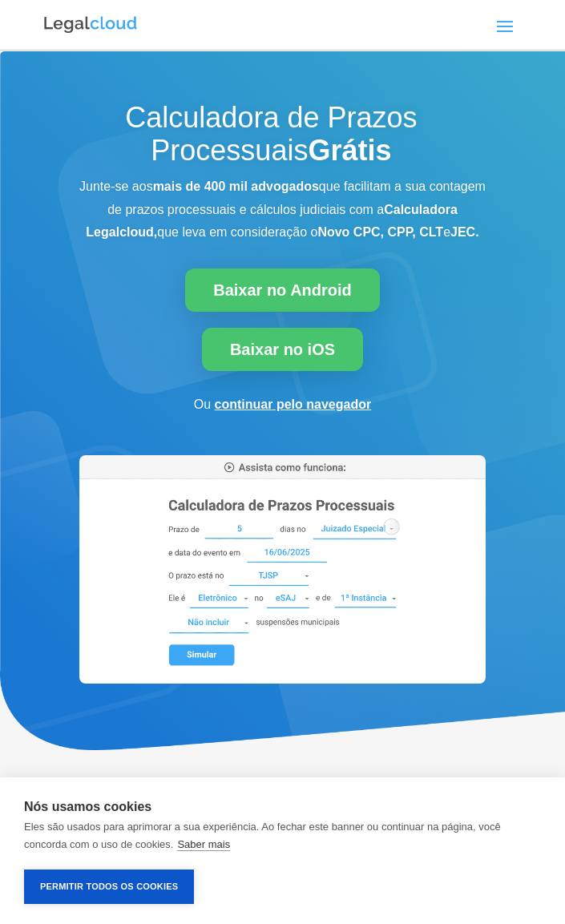  I want to click on button: Permitir Todos os Cookies, so click(109, 886).